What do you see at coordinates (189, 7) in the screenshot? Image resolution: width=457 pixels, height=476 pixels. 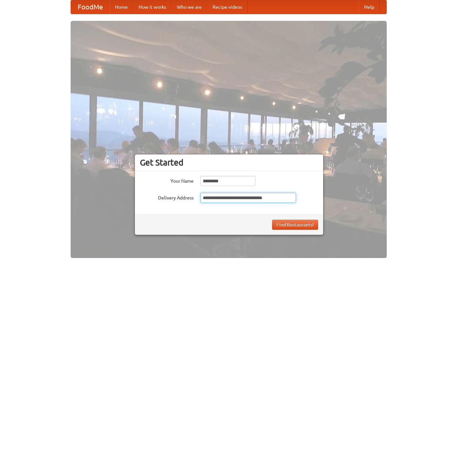 I see `a: Who we are` at bounding box center [189, 7].